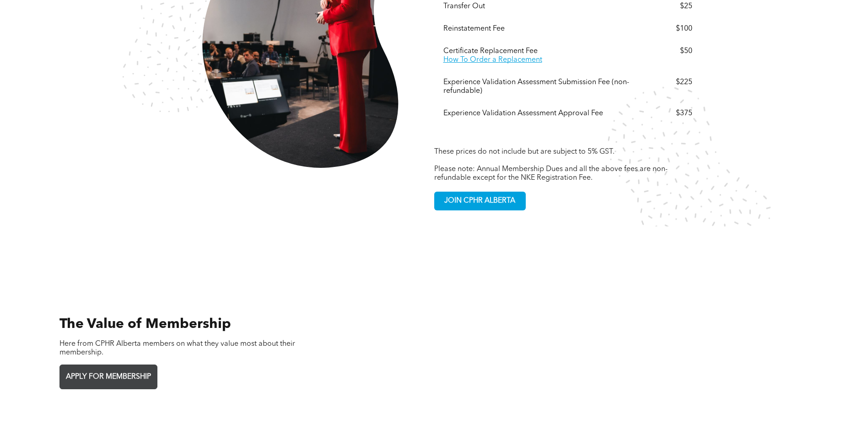  I want to click on span: These prices do not include but are subject to 5% GST., so click(525, 152).